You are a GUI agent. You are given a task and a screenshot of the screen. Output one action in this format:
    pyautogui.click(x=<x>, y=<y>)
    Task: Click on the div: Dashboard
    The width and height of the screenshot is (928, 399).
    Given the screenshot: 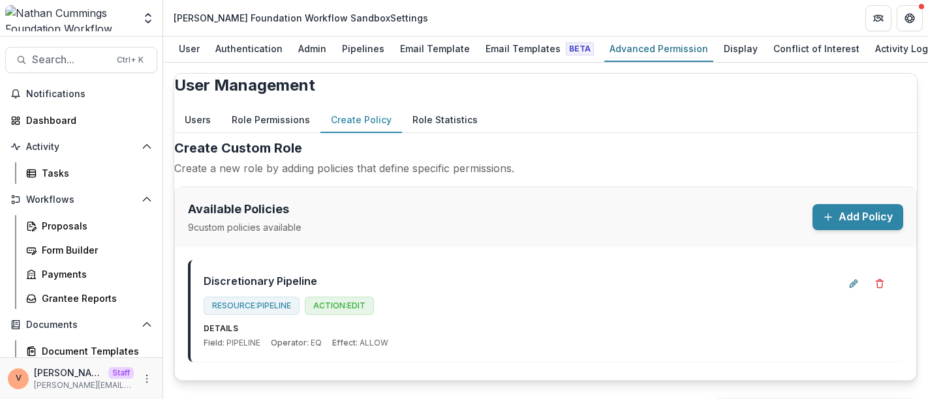 What is the action you would take?
    pyautogui.click(x=86, y=120)
    